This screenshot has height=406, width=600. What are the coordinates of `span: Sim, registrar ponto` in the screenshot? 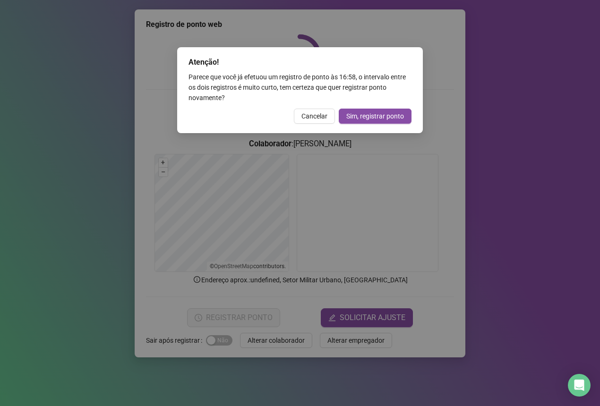 It's located at (375, 116).